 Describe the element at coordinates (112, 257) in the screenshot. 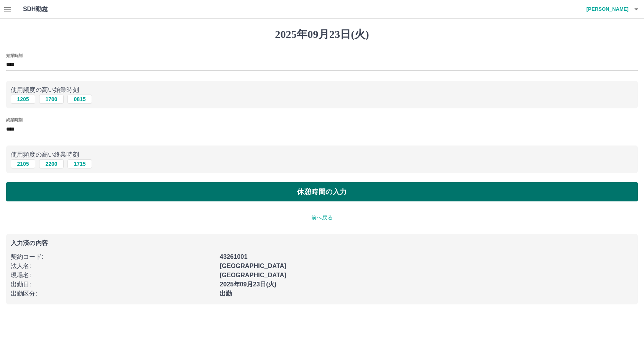

I see `p: 契約コード :` at that location.